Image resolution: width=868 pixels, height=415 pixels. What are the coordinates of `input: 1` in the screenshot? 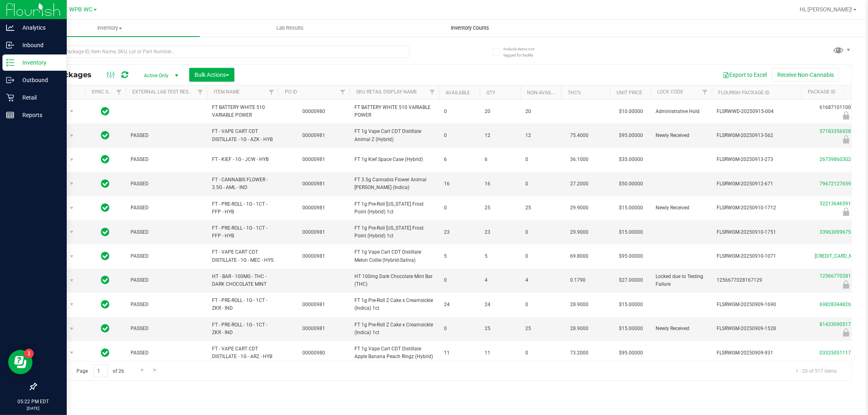 It's located at (100, 371).